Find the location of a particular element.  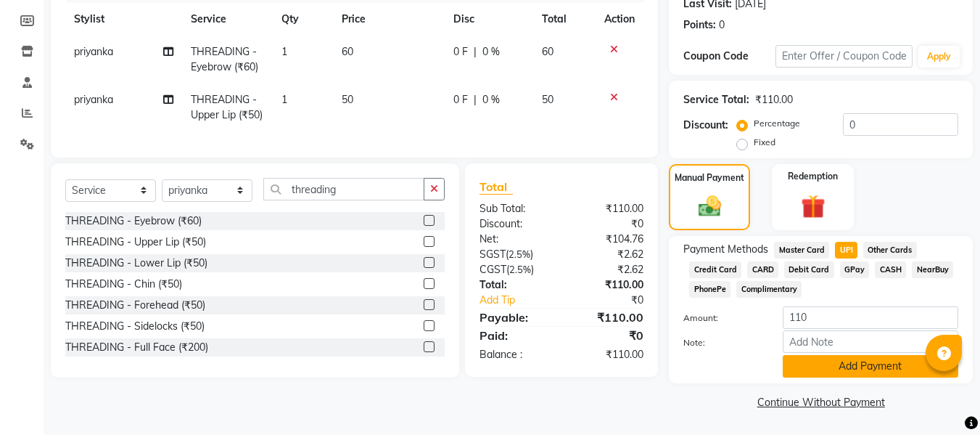

span: CGST is located at coordinates (492, 269).